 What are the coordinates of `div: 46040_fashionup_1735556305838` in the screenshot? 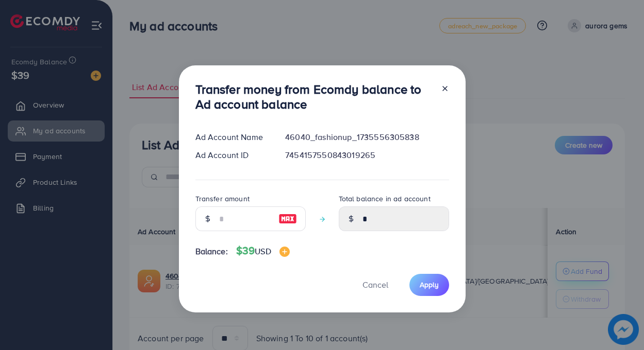 It's located at (367, 137).